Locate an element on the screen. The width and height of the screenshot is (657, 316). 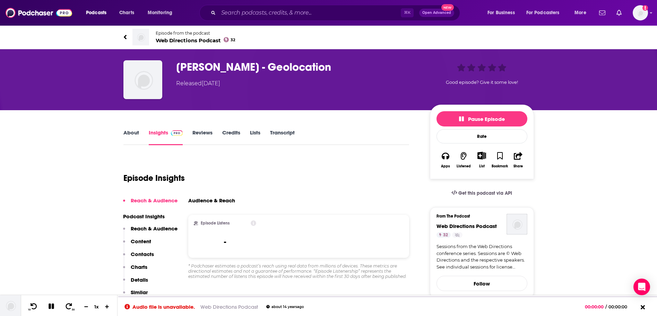
div: 1 x is located at coordinates (97, 307).